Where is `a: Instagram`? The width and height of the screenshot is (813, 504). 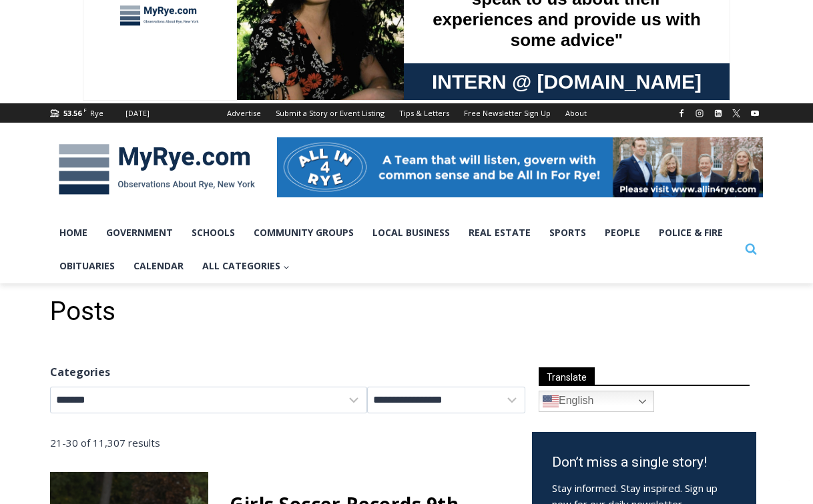
a: Instagram is located at coordinates (700, 113).